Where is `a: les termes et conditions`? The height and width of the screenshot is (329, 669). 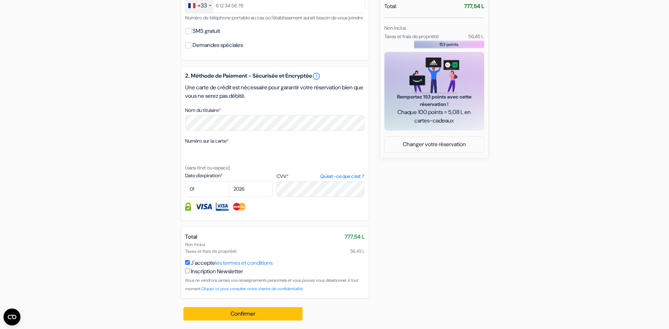
a: les termes et conditions is located at coordinates (244, 262).